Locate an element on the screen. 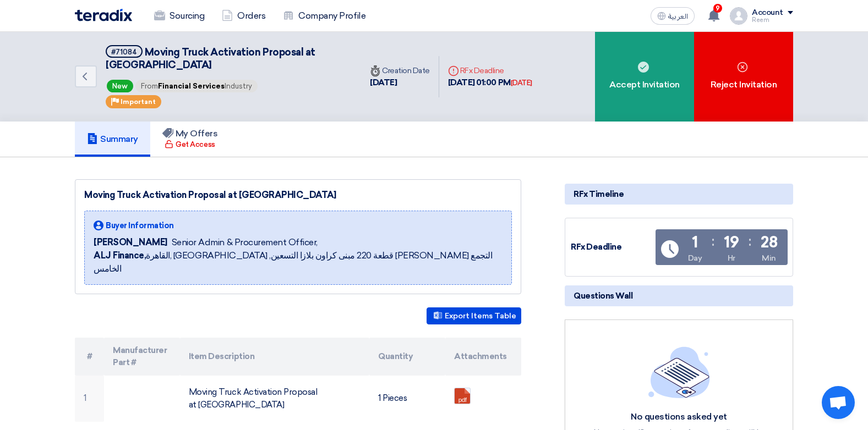  div: 28 is located at coordinates (769, 243).